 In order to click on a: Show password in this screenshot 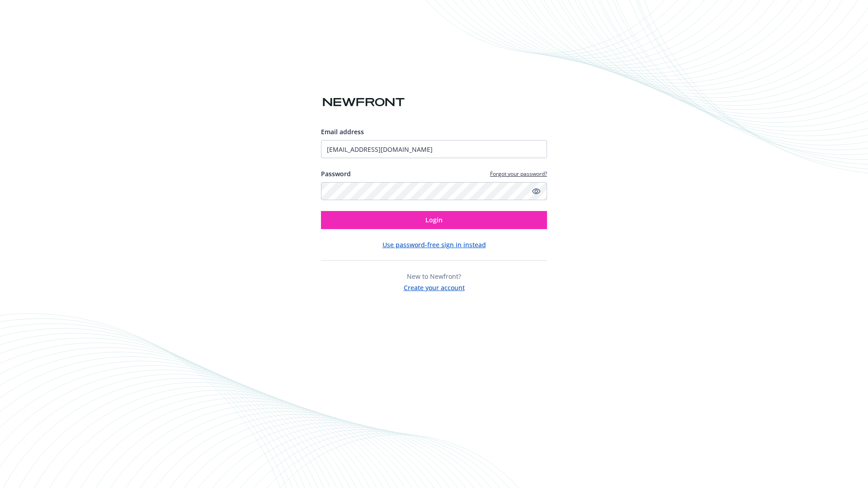, I will do `click(536, 191)`.